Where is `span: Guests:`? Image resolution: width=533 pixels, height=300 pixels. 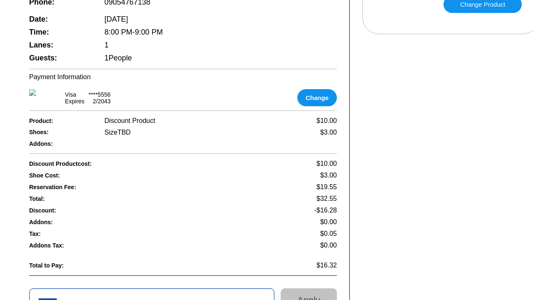 span: Guests: is located at coordinates (60, 58).